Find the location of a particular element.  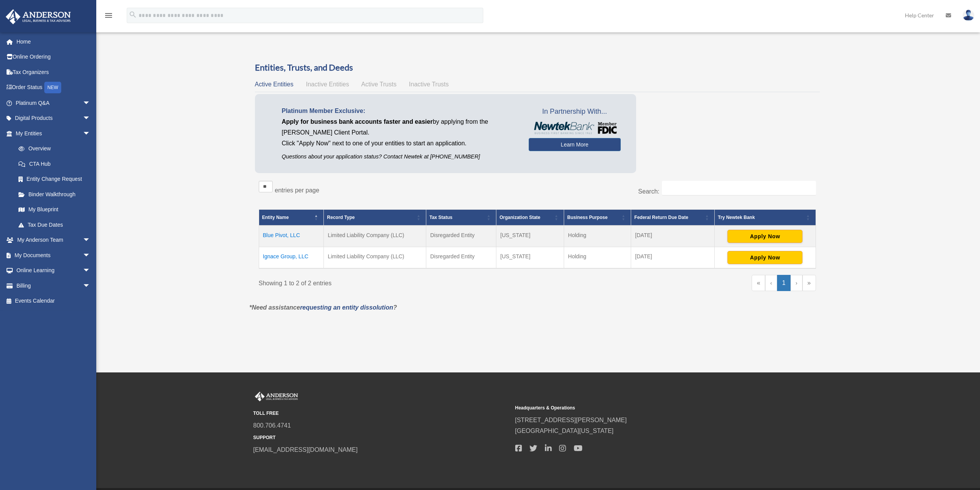

a: First is located at coordinates (758, 283).